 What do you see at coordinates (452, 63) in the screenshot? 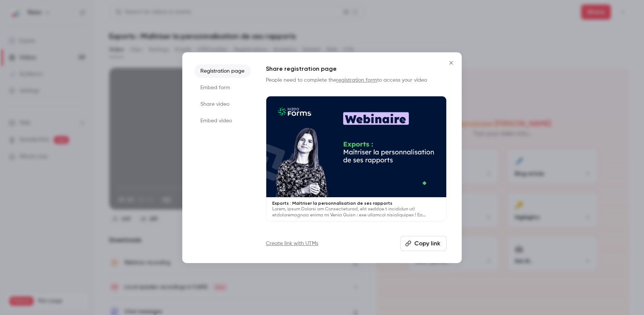
I see `button: Close` at bounding box center [452, 63].